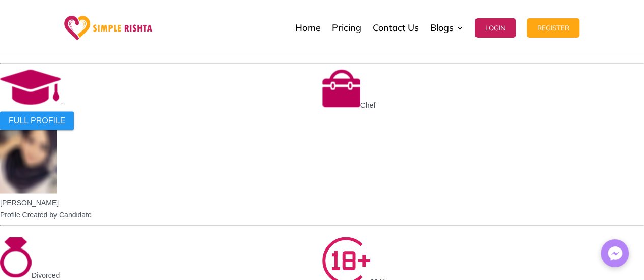 The image size is (644, 280). What do you see at coordinates (553, 28) in the screenshot?
I see `a: Register` at bounding box center [553, 28].